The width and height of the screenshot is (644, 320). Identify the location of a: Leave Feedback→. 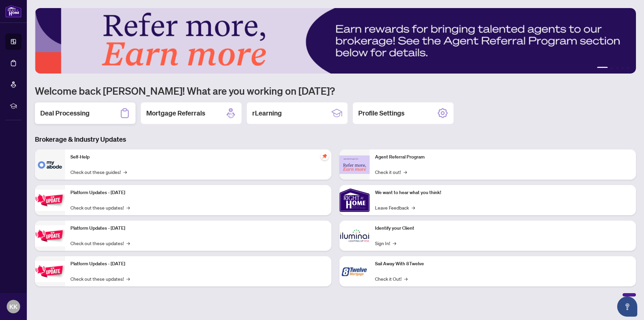
(395, 207).